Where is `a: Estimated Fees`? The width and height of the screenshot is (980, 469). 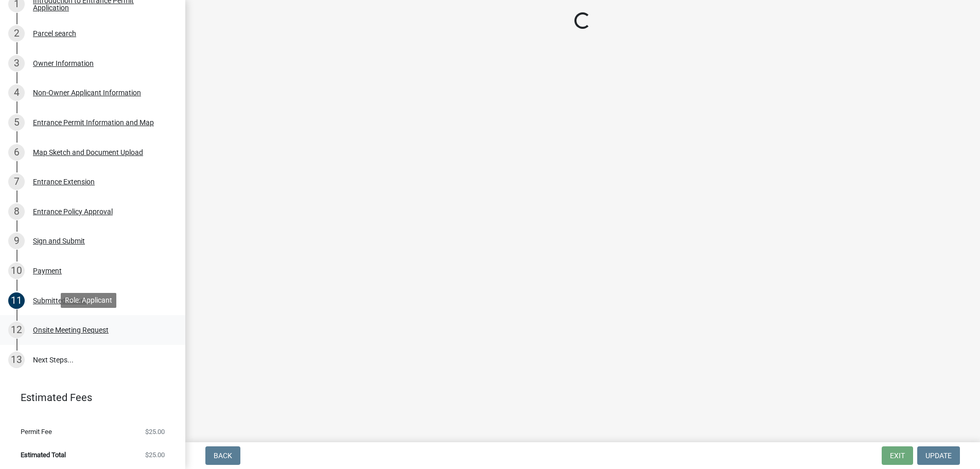 a: Estimated Fees is located at coordinates (89, 397).